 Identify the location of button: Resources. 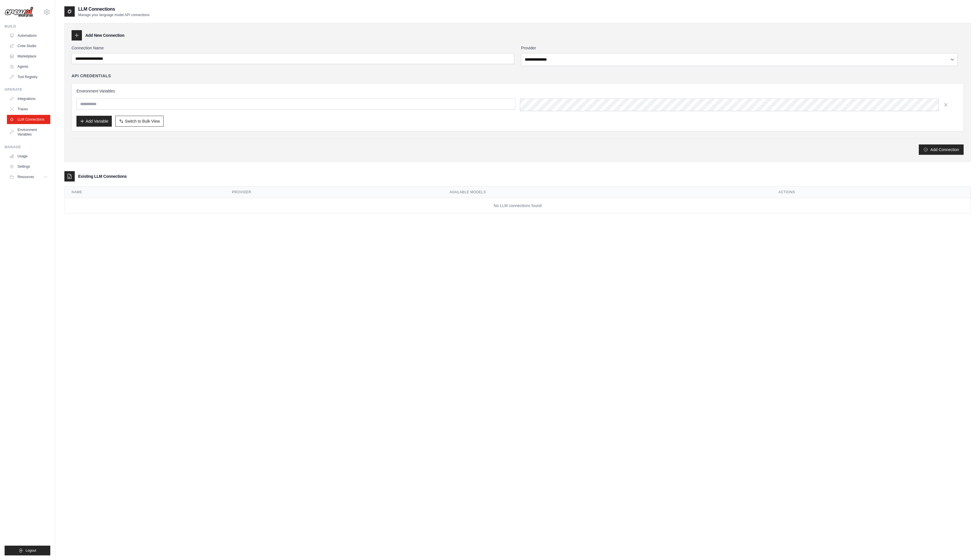
(28, 177).